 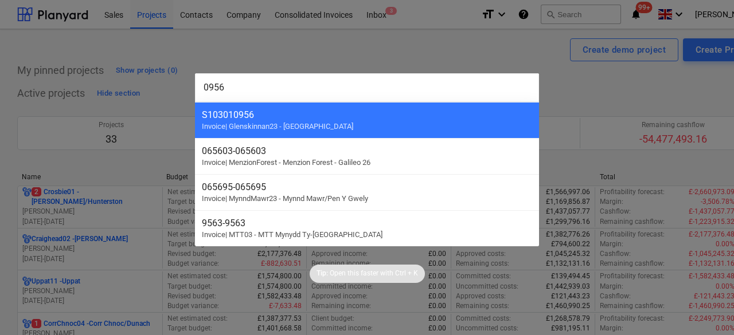 I want to click on div: 065603 - 065603, so click(x=367, y=151).